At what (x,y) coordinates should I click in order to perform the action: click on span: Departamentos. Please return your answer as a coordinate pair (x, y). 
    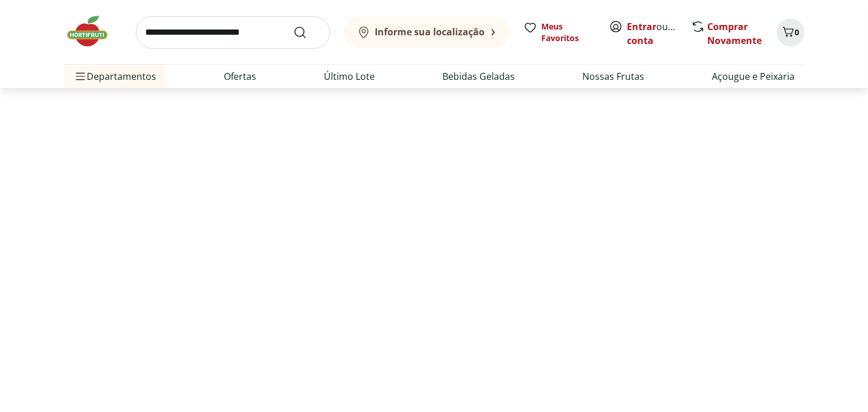
    Looking at the image, I should click on (115, 76).